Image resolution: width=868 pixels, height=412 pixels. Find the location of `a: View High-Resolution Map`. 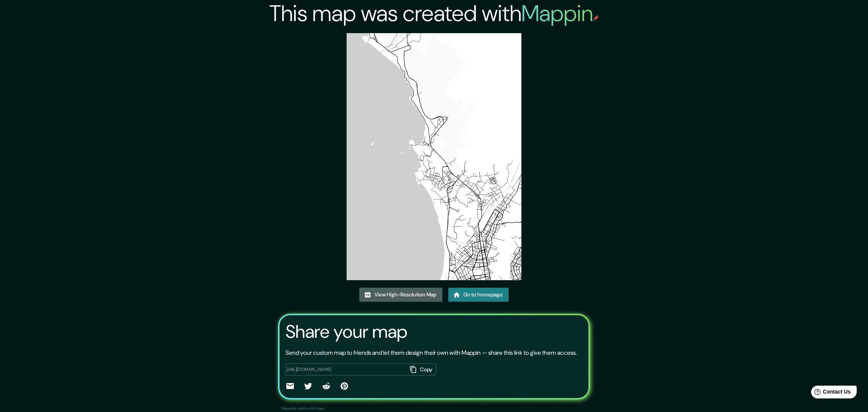

a: View High-Resolution Map is located at coordinates (401, 295).